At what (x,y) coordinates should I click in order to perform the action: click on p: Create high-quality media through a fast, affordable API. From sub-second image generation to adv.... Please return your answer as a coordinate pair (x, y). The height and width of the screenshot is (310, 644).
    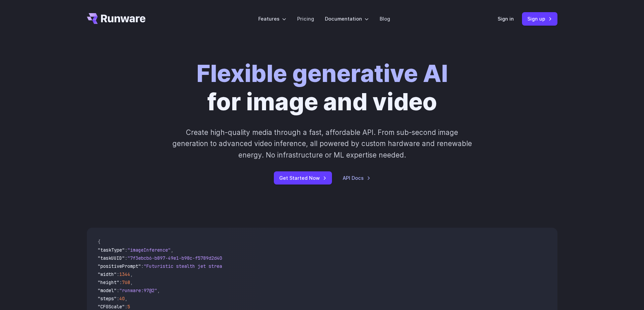
    Looking at the image, I should click on (322, 144).